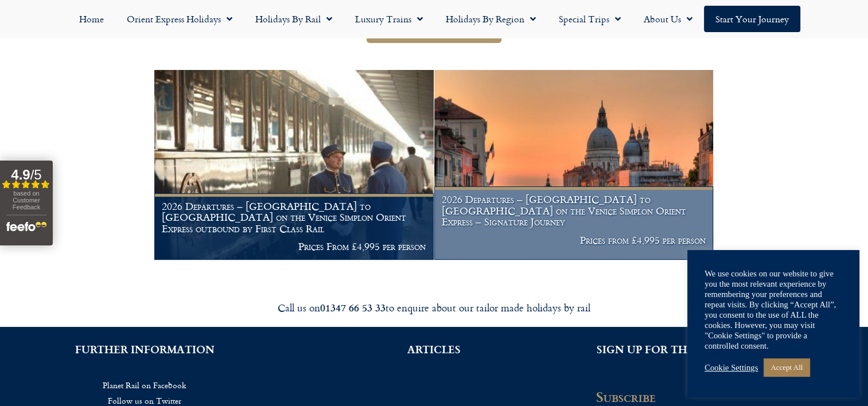 This screenshot has width=868, height=406. I want to click on h2: FURTHER INFORMATION, so click(144, 349).